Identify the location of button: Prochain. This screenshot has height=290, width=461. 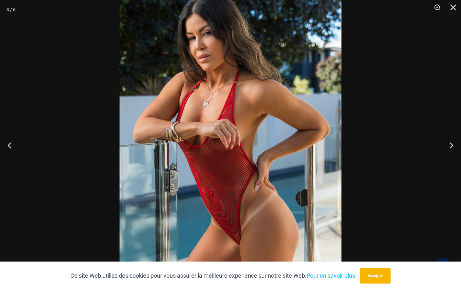
(449, 145).